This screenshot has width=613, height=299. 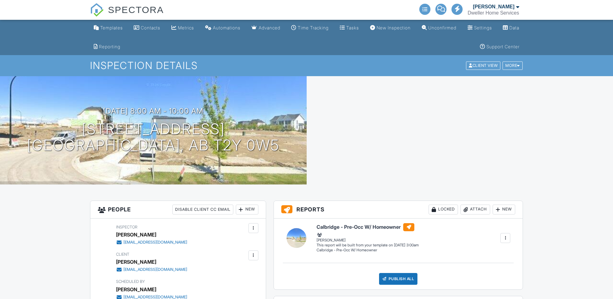 I want to click on a: Settings, so click(x=480, y=28).